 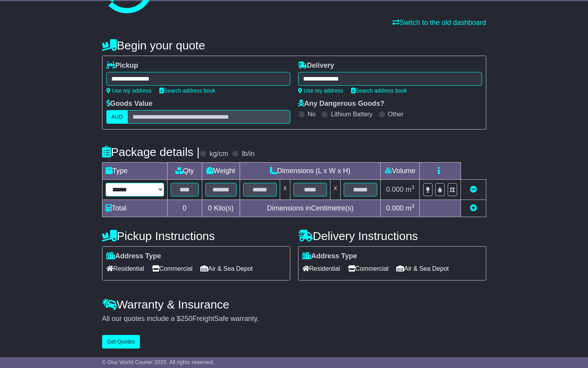 What do you see at coordinates (395, 114) in the screenshot?
I see `label: Other` at bounding box center [395, 114].